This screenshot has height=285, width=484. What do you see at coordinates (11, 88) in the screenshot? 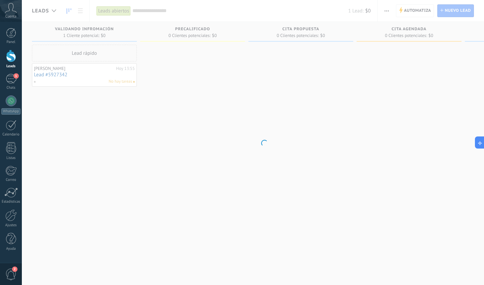
I see `div: Chats` at bounding box center [11, 88].